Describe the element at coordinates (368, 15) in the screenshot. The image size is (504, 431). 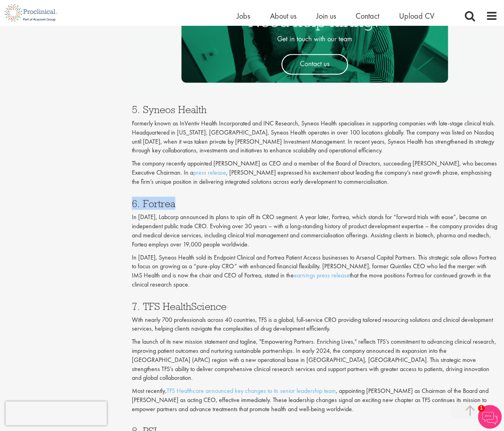
I see `a: Contact` at that location.